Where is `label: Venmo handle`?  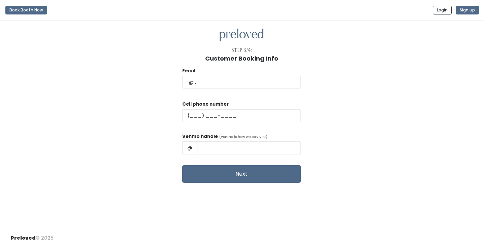
label: Venmo handle is located at coordinates (200, 137).